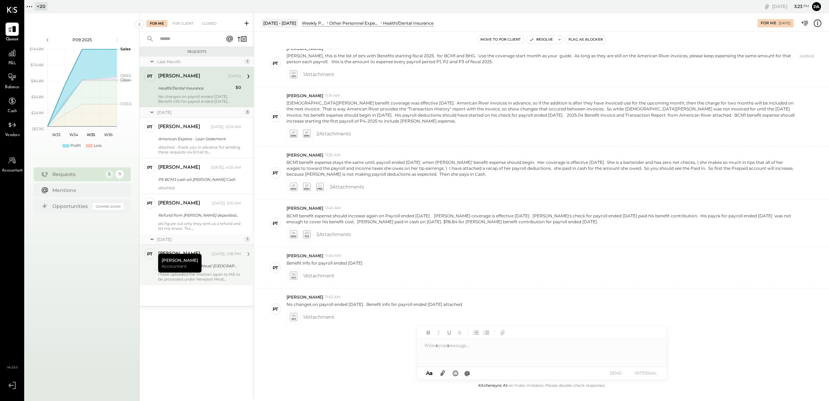 The height and width of the screenshot is (401, 829). Describe the element at coordinates (12, 63) in the screenshot. I see `span: P&L` at that location.